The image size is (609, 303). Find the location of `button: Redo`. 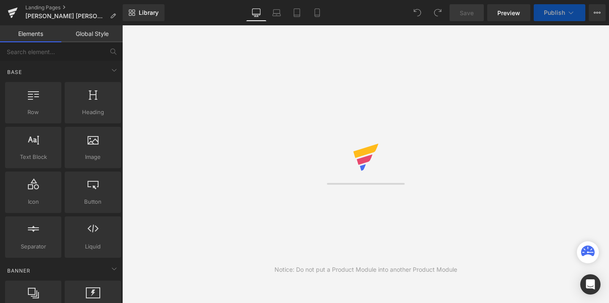

button: Redo is located at coordinates (438, 13).